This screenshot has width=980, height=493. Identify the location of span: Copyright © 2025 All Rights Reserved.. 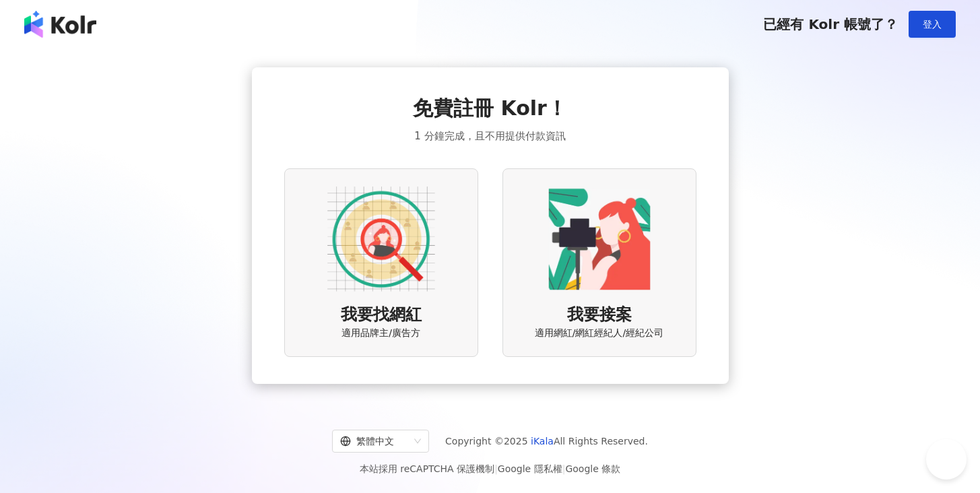
(546, 441).